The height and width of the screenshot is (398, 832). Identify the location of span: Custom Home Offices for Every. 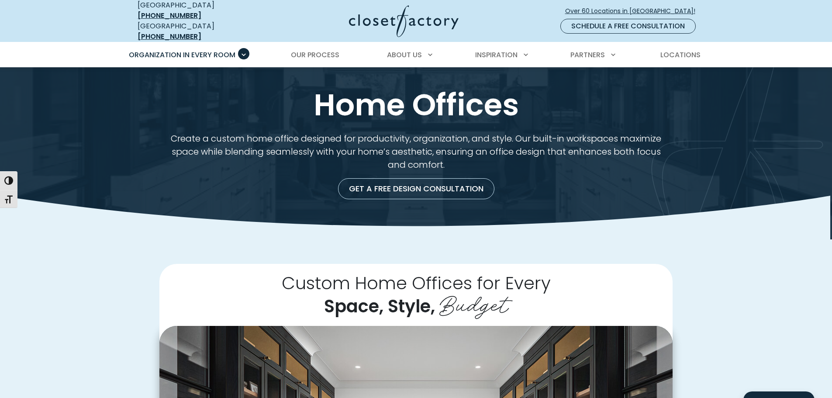
(416, 283).